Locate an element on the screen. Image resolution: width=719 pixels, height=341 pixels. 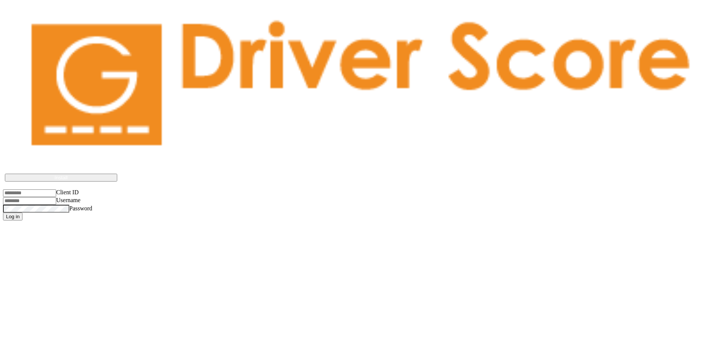
p: Driver Score works best if installed on the device is located at coordinates (360, 167).